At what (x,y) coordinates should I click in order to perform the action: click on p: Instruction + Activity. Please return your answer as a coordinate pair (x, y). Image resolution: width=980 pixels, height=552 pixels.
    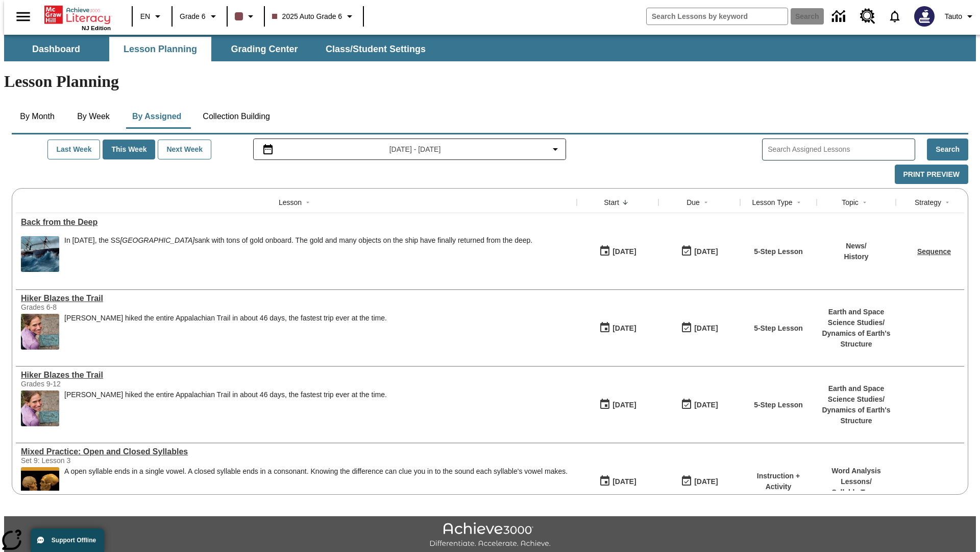
    Looking at the image, I should click on (779, 481).